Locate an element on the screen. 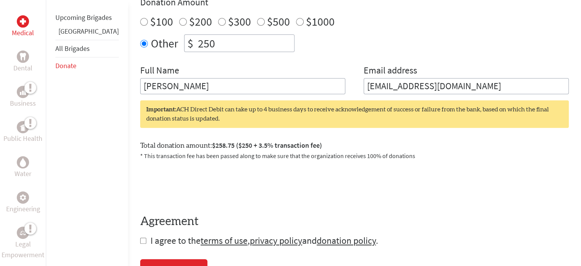  div: Engineering is located at coordinates (23, 197).